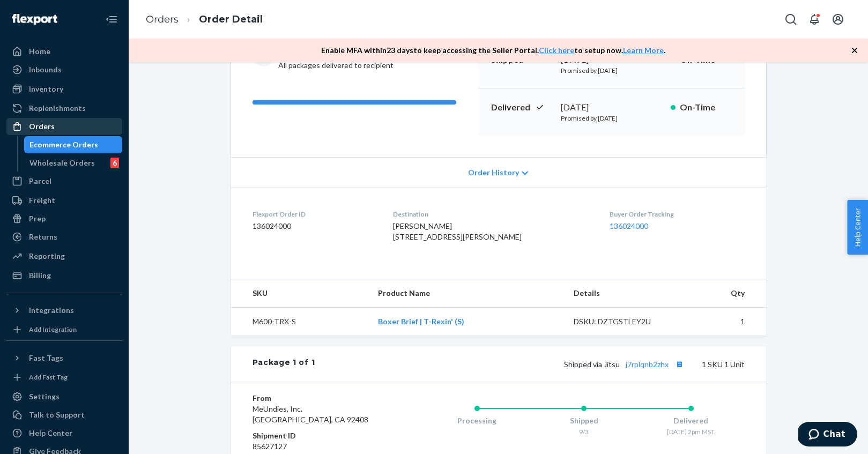 This screenshot has height=454, width=868. What do you see at coordinates (857, 227) in the screenshot?
I see `span: Help Center` at bounding box center [857, 227].